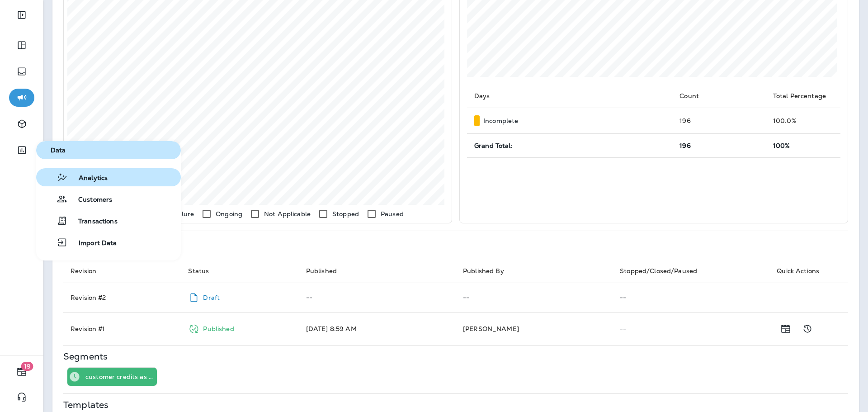 The image size is (868, 412). I want to click on th: Days, so click(569, 96).